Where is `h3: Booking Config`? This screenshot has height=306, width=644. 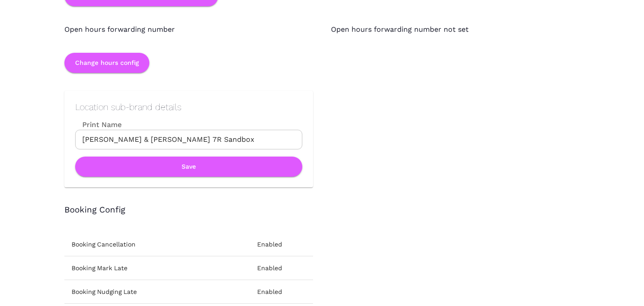 h3: Booking Config is located at coordinates (322, 210).